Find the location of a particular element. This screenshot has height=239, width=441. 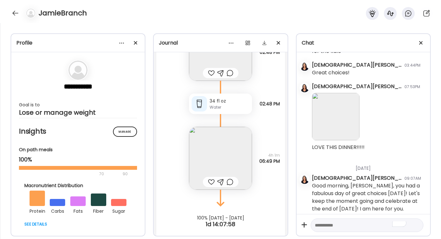

div: Great choices! is located at coordinates (331, 73).